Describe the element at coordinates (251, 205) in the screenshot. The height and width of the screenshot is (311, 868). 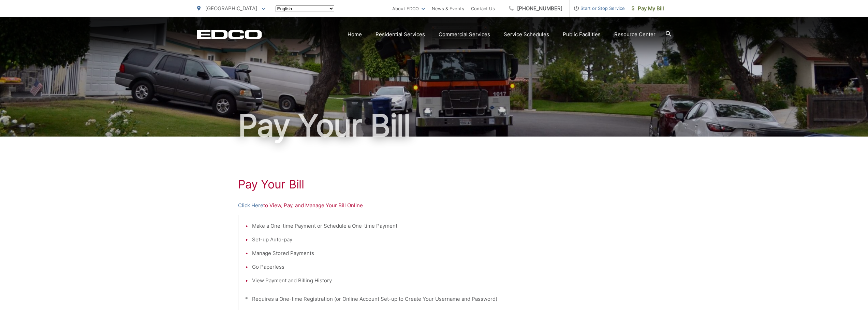
I see `a: Click Here` at that location.